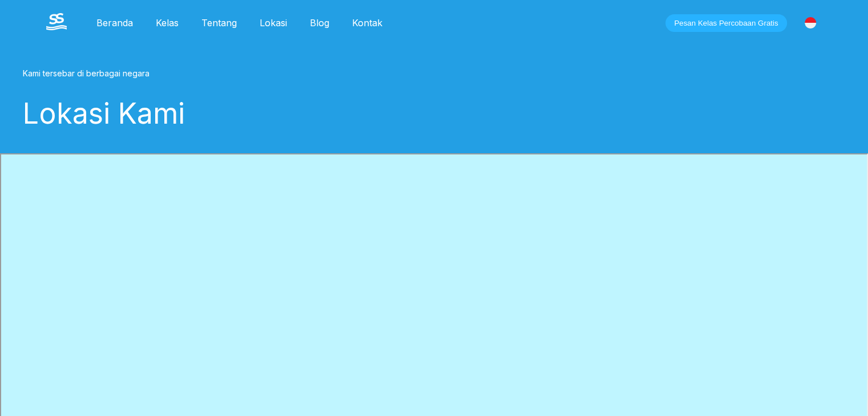  What do you see at coordinates (367, 23) in the screenshot?
I see `a: Kontak` at bounding box center [367, 23].